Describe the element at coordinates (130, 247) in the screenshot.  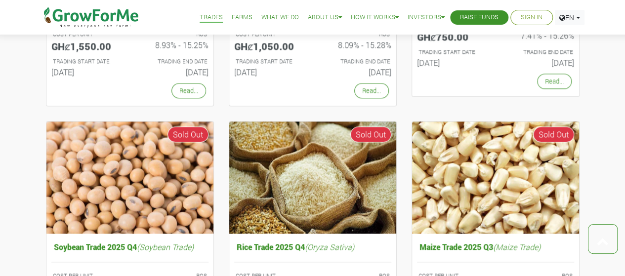
I see `h5: Soybean Trade 2025 Q4` at that location.